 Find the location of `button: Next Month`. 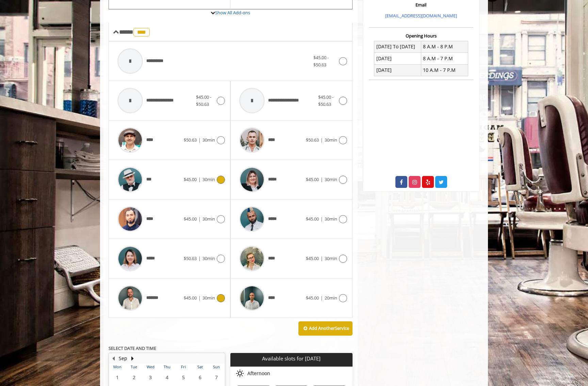

button: Next Month is located at coordinates (132, 359).